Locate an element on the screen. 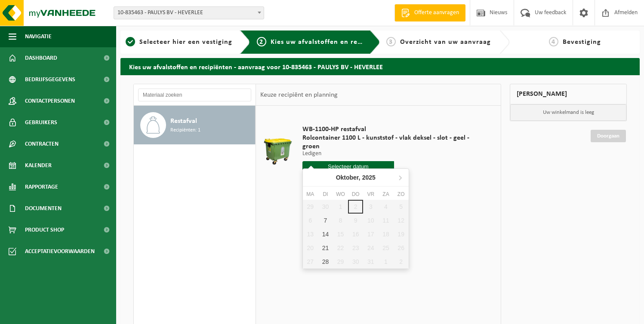 This screenshot has height=324, width=644. span: Recipiënten: 1 is located at coordinates (185, 130).